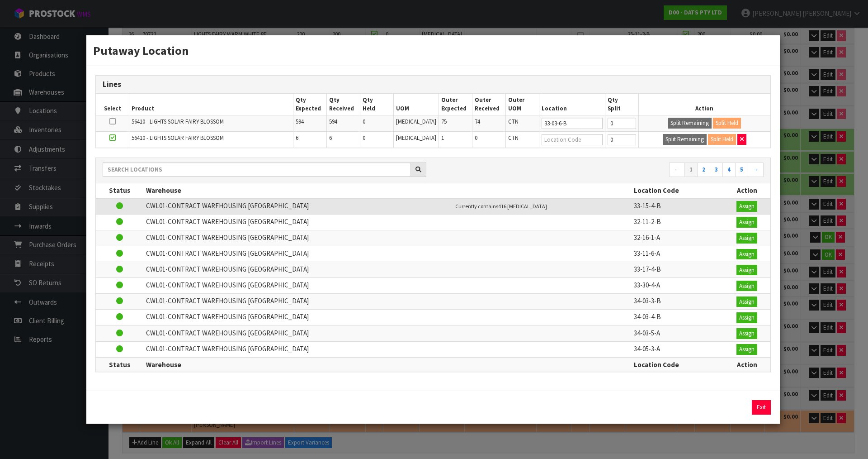 The image size is (868, 459). I want to click on th: Qty Split, so click(622, 104).